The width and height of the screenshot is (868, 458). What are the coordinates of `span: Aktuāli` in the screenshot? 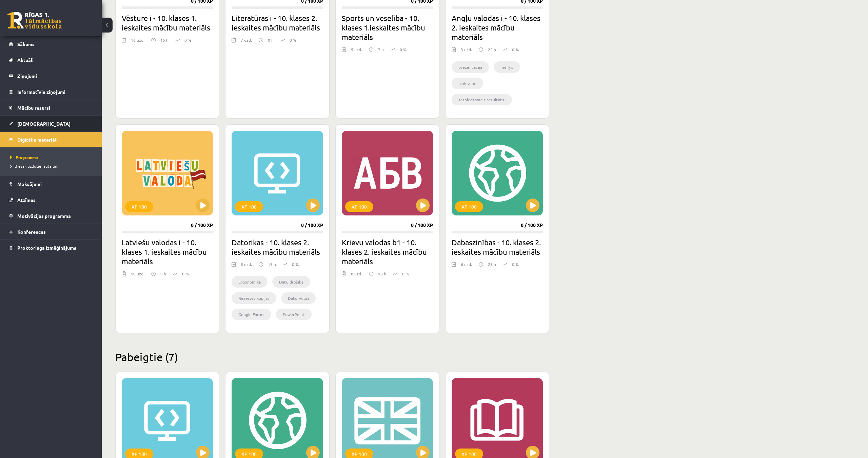 It's located at (25, 60).